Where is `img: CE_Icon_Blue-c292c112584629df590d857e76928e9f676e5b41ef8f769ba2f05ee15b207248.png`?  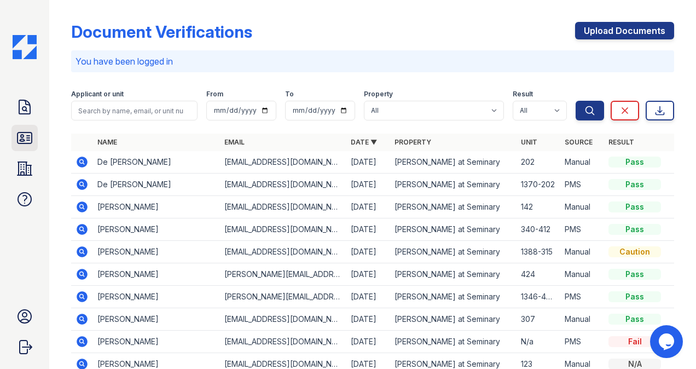
img: CE_Icon_Blue-c292c112584629df590d857e76928e9f676e5b41ef8f769ba2f05ee15b207248.png is located at coordinates (25, 47).